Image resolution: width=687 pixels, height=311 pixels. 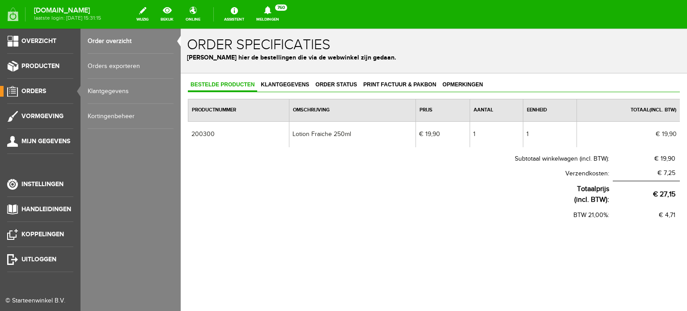 What do you see at coordinates (219, 56) in the screenshot?
I see `a: Print factuur & pakbon` at bounding box center [219, 56].